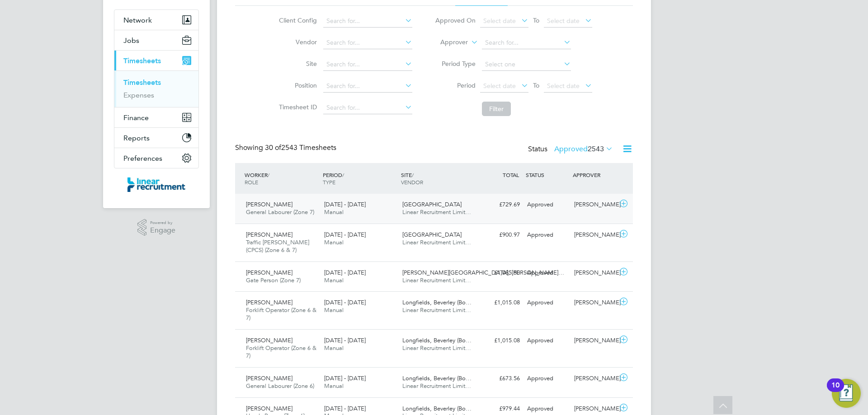  I want to click on label: Timesheet ID, so click(297, 107).